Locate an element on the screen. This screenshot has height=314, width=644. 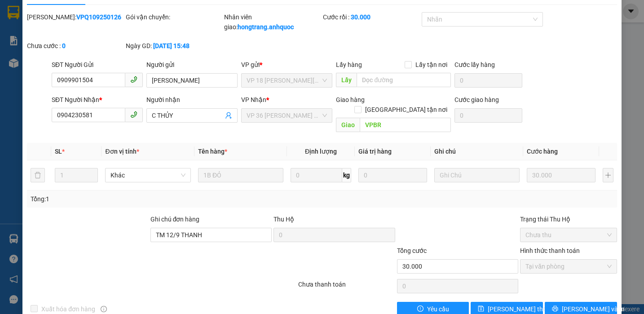
div: Gói vận chuyển: is located at coordinates (174, 17).